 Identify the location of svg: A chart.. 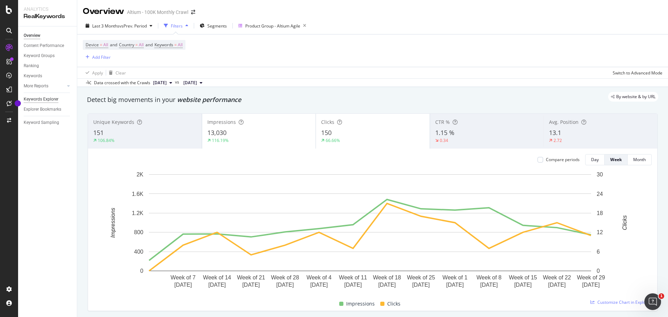
(370, 231).